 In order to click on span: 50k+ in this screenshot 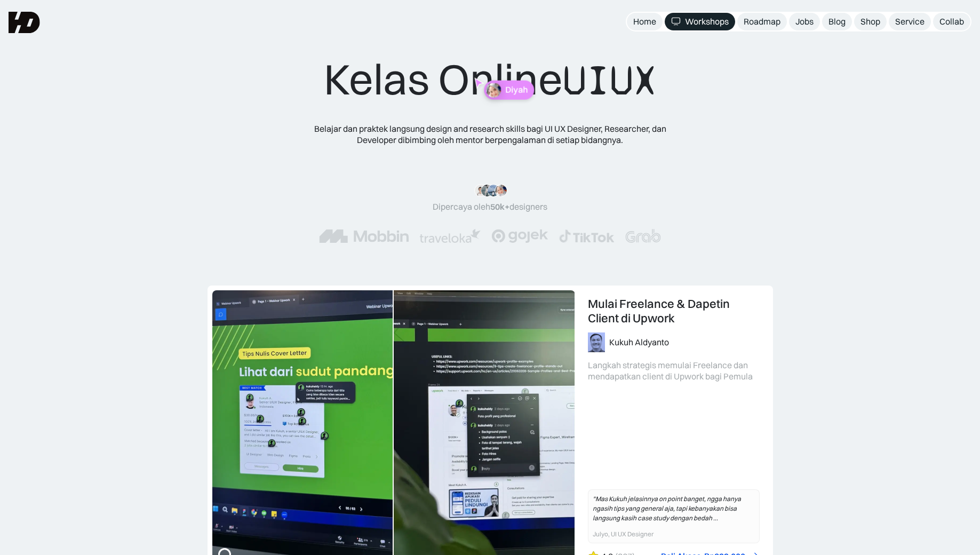, I will do `click(500, 206)`.